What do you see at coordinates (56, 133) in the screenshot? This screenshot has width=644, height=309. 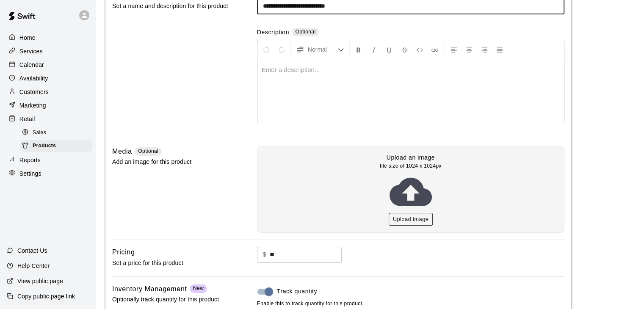 I see `div: Sales` at bounding box center [56, 133].